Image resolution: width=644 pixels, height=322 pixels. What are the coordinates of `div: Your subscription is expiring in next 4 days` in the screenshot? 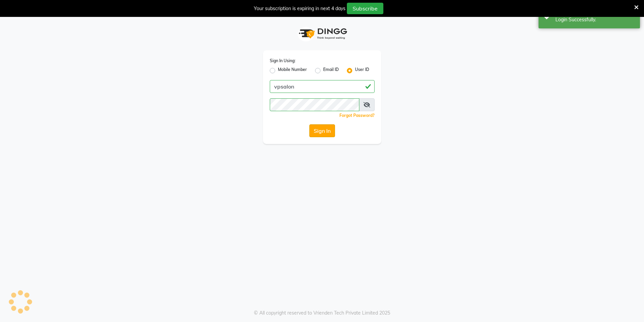 It's located at (300, 9).